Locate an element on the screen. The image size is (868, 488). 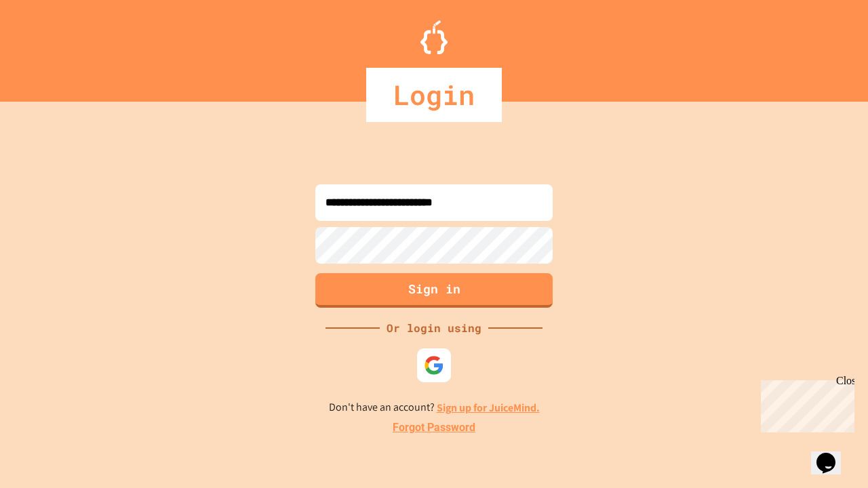
img: google-icon.svg is located at coordinates (434, 365).